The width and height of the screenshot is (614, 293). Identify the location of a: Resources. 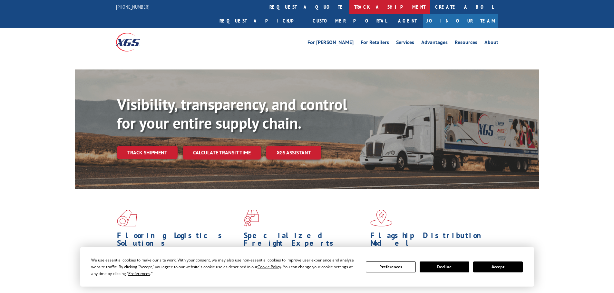
(466, 43).